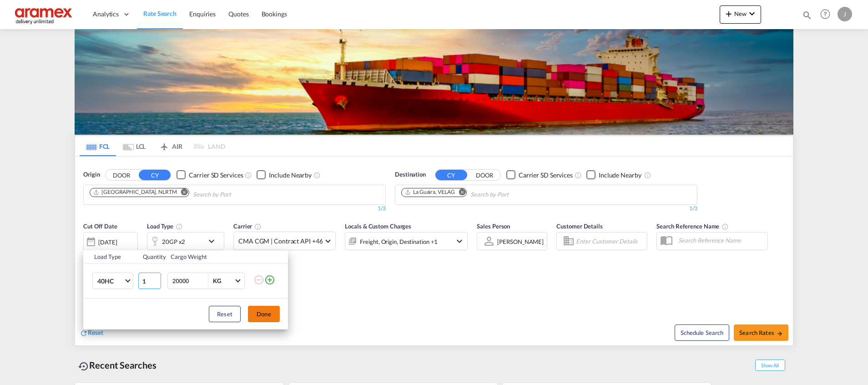  I want to click on button: Done, so click(264, 314).